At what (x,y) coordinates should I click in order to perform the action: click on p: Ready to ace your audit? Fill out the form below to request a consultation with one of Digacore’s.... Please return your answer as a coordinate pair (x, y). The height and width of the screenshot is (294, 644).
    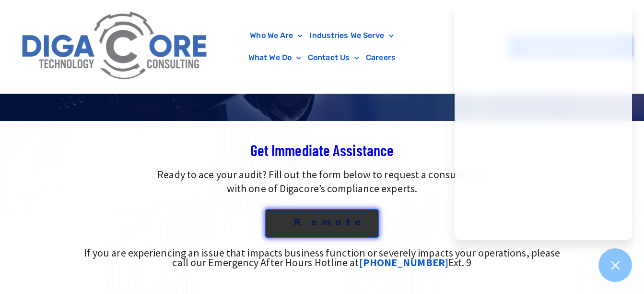
    Looking at the image, I should click on (322, 181).